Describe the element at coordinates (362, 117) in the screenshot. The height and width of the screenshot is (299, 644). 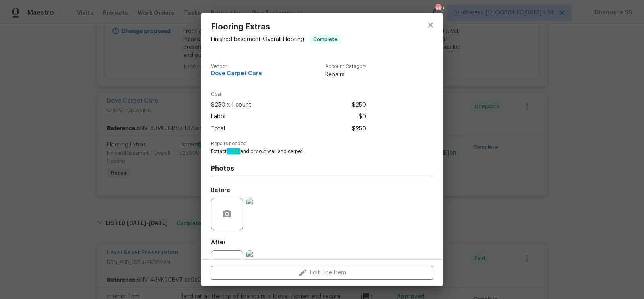
I see `span: $0` at that location.